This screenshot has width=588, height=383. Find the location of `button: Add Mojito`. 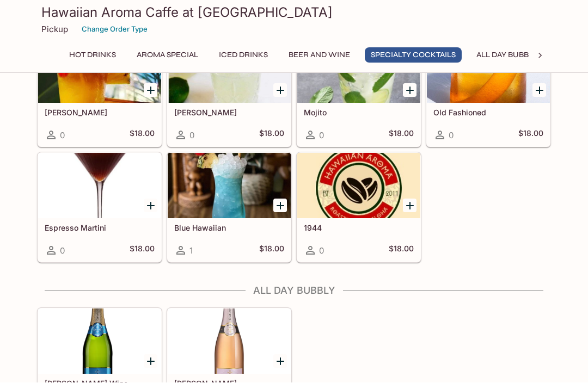

button: Add Mojito is located at coordinates (409, 91).